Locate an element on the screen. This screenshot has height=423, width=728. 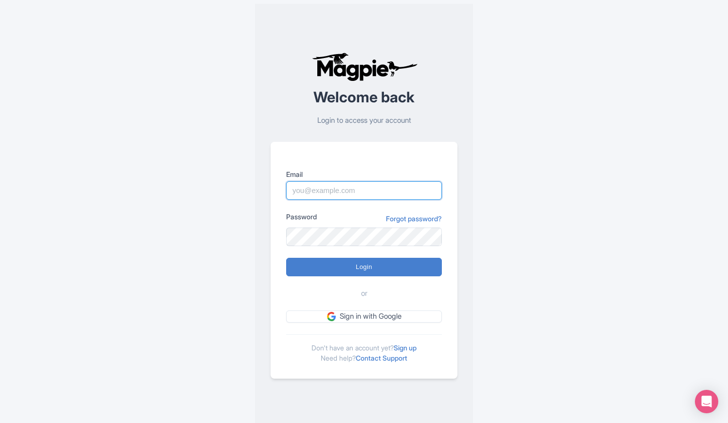
div: Don't have an account yet? Need help? is located at coordinates (364, 348).